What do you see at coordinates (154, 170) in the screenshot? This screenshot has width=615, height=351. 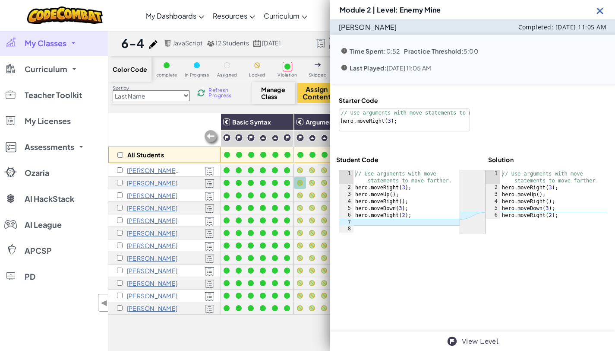 I see `p: Lorenzo Belisario Nocchi` at bounding box center [154, 170].